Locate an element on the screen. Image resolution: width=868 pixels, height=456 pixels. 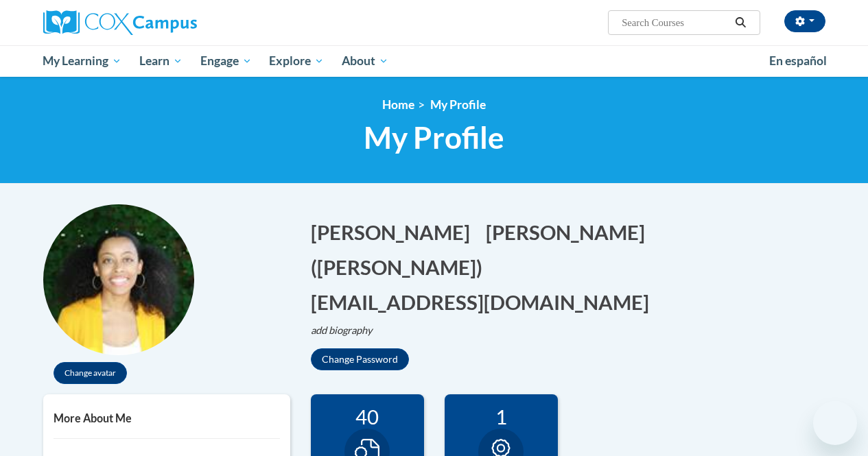
div: Click to change the profile picture is located at coordinates (119, 280).